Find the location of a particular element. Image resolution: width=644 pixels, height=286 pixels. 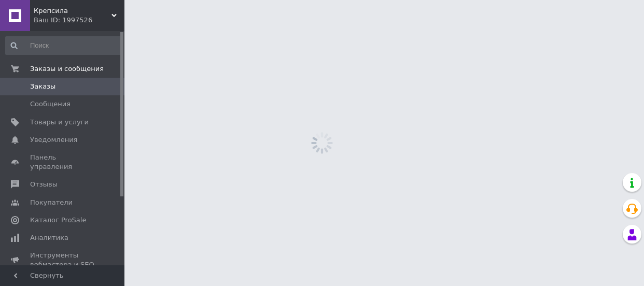

span: Отзывы is located at coordinates (43, 185).